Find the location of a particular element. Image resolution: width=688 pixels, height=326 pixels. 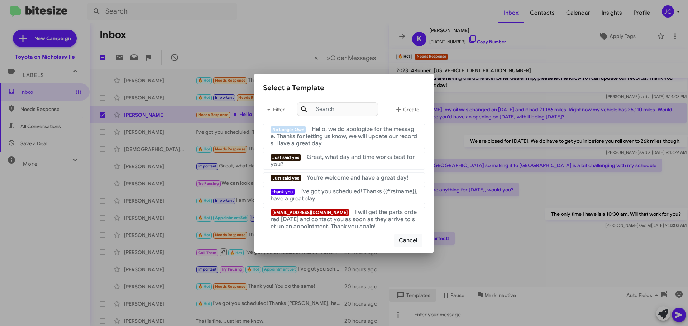

span: Hello, we do apologize for the message. Thanks for letting us know, we will update our records! H... is located at coordinates (343, 136).